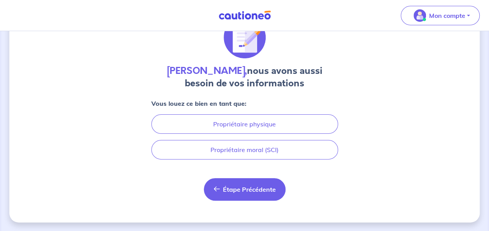  I want to click on button: illu_account_valid_menu.svgMon compte, so click(440, 16).